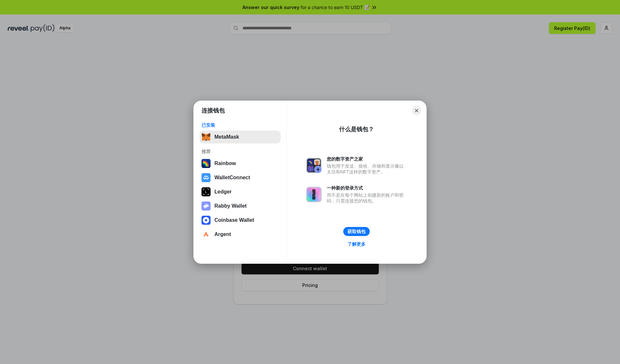 Image resolution: width=620 pixels, height=364 pixels. What do you see at coordinates (357, 232) in the screenshot?
I see `button: 获取钱包` at bounding box center [357, 232].